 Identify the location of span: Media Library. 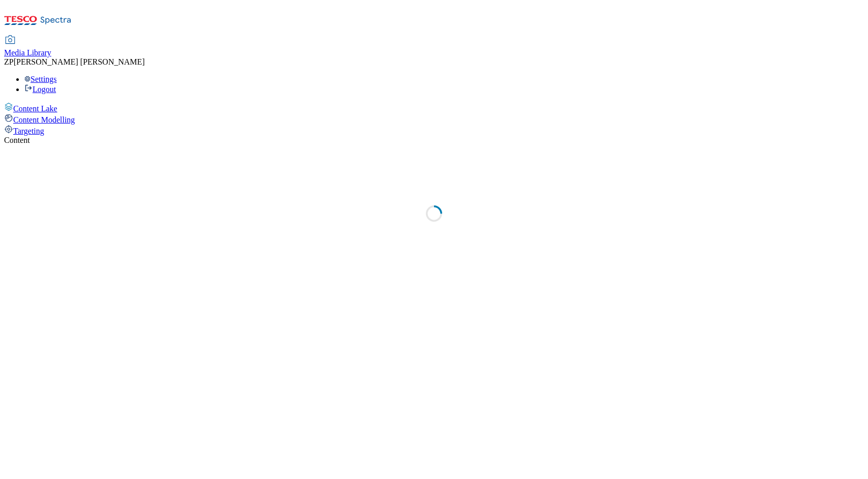
(27, 53).